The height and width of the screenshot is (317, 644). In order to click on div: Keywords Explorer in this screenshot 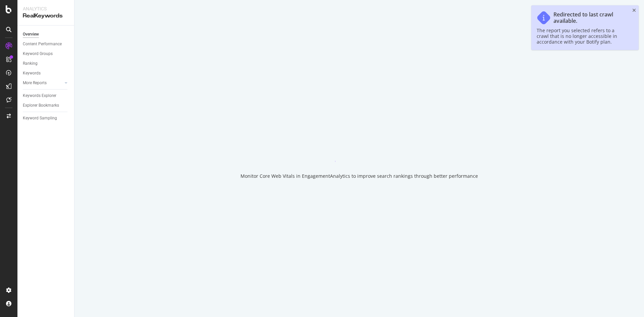, I will do `click(40, 95)`.